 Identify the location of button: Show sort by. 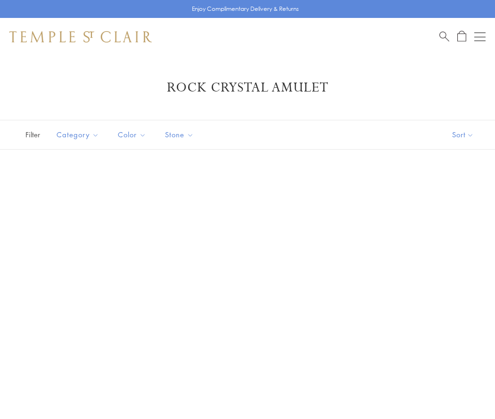
(463, 134).